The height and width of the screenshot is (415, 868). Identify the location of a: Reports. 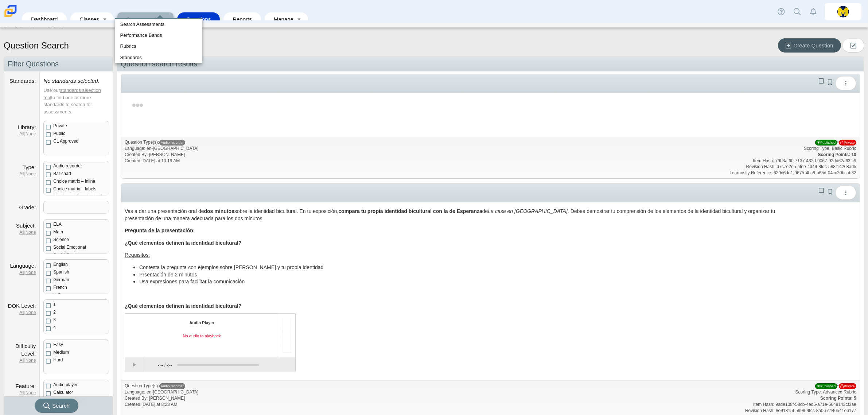
(242, 19).